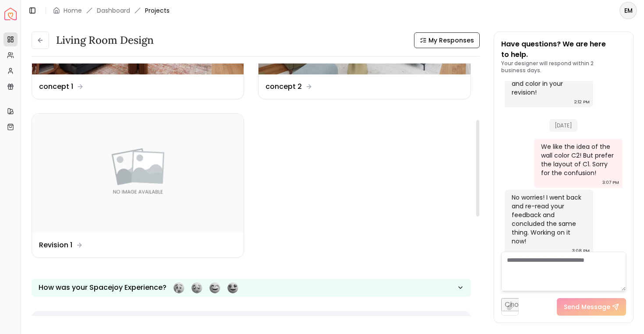 Image resolution: width=644 pixels, height=334 pixels. Describe the element at coordinates (548, 220) in the screenshot. I see `div: No worries! I went back and re-read your feedback and concluded the same thing. Working on it now!` at that location.